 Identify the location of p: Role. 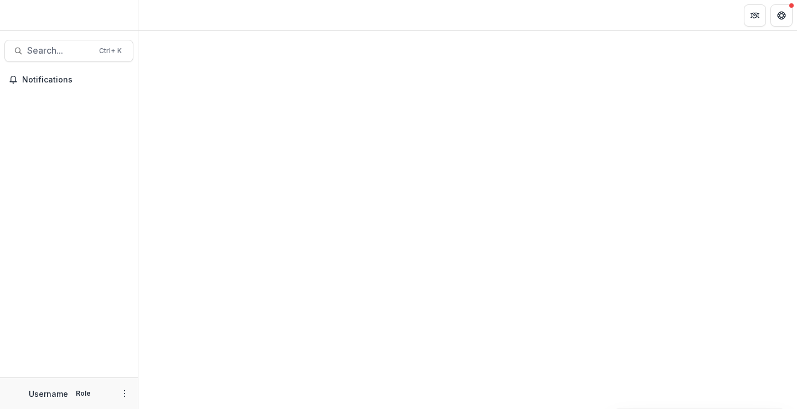
(83, 394).